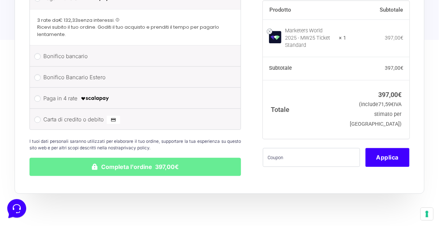  I want to click on p: I tuoi dati personali saranno utilizzati per elaborare il tuo ordine, supportare la tua esperienz..., so click(135, 145).